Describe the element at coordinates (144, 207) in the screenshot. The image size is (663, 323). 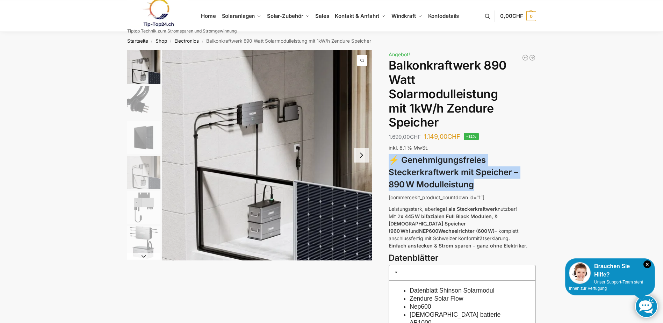
I see `img: nep-microwechselrichter-600w` at that location.